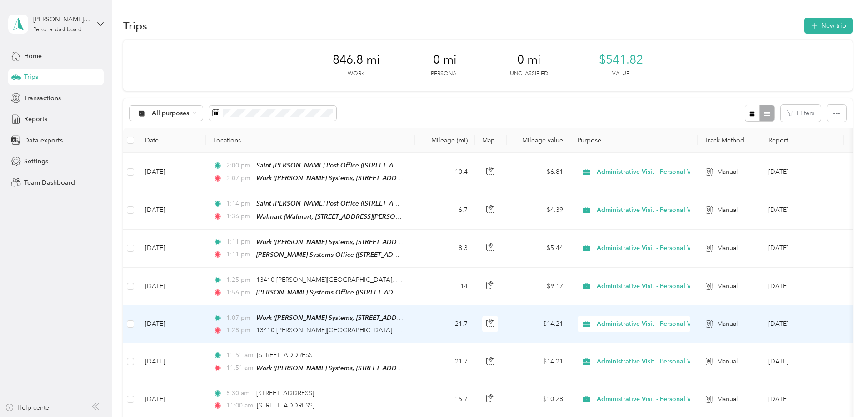  Describe the element at coordinates (172, 140) in the screenshot. I see `th: Date` at that location.